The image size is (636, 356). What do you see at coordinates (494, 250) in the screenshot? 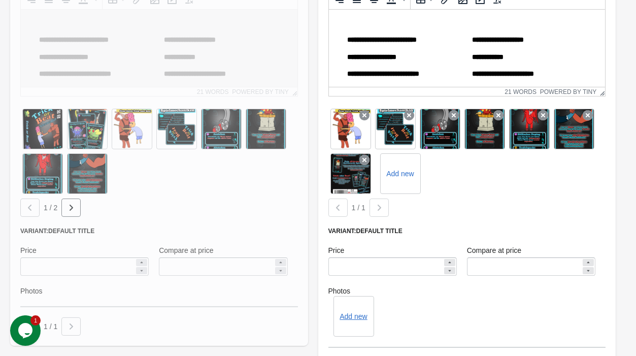
I see `label: Compare at price` at bounding box center [494, 250].